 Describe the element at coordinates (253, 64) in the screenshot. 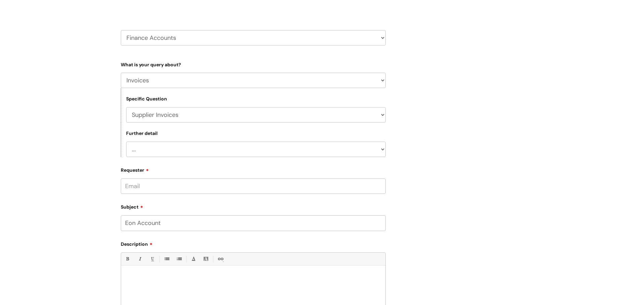

I see `label: What is your query about?` at that location.